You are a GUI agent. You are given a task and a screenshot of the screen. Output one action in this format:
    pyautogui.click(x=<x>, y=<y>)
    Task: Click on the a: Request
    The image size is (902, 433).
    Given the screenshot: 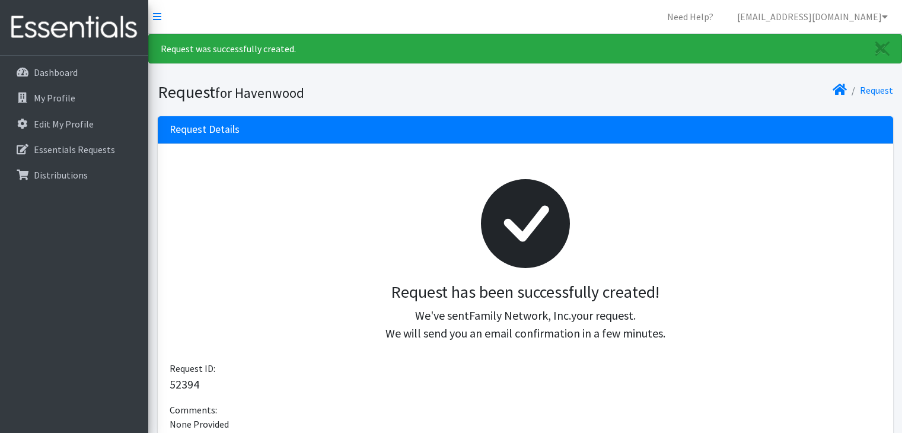 What is the action you would take?
    pyautogui.click(x=876, y=90)
    